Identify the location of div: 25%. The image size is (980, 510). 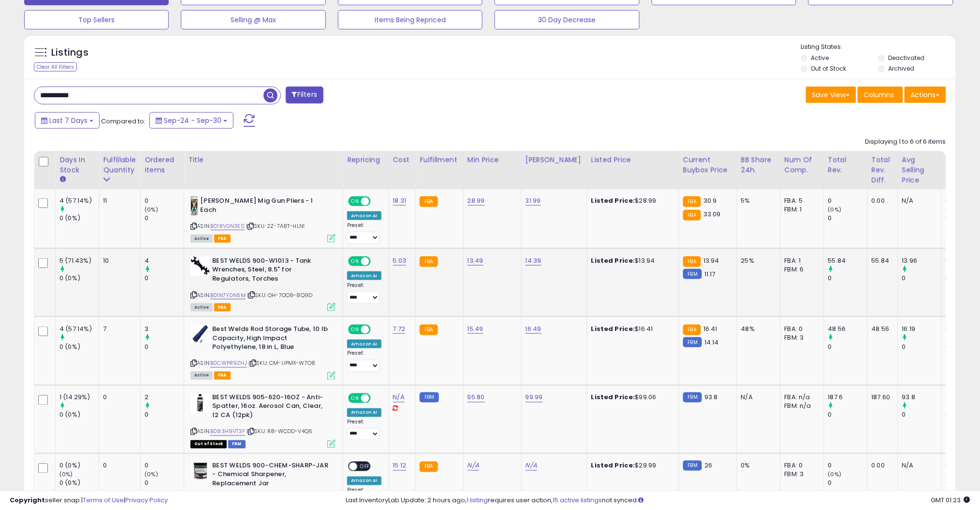
(757, 261).